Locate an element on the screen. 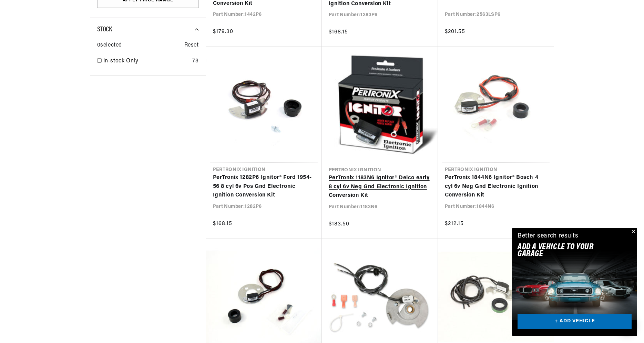 Image resolution: width=644 pixels, height=343 pixels. a: In-stock Only is located at coordinates (147, 61).